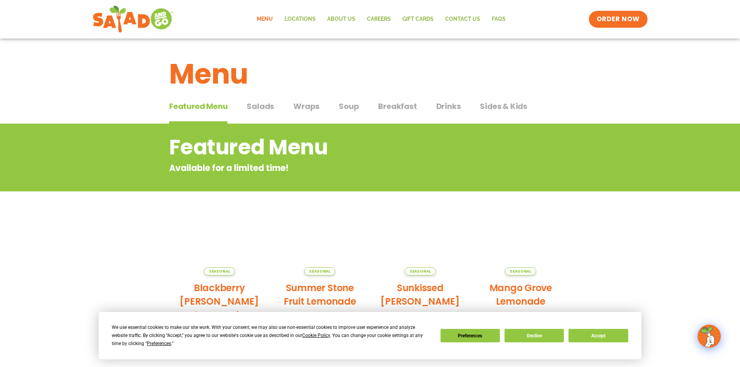 This screenshot has height=367, width=740. What do you see at coordinates (316, 336) in the screenshot?
I see `span: Cookie Policy` at bounding box center [316, 336].